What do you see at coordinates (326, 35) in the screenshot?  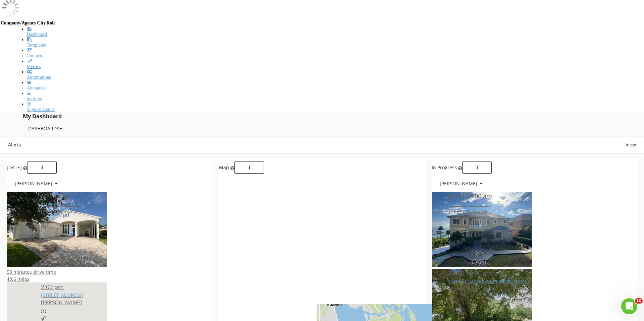 I see `div: Dashboard` at bounding box center [326, 35].